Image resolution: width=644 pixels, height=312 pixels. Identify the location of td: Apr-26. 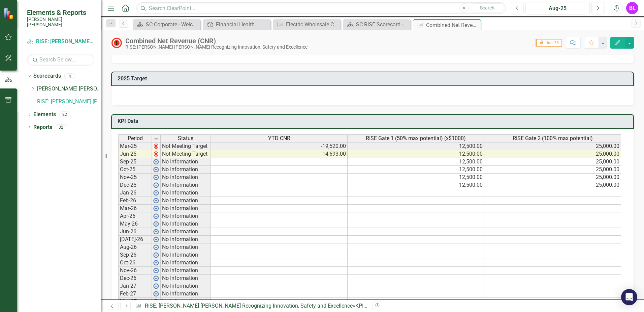
(135, 216).